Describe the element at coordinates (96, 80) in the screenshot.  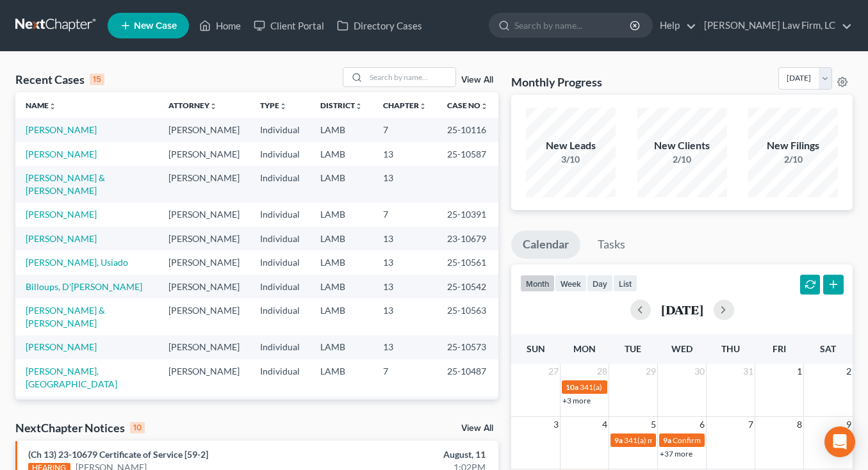
I see `div: 15` at that location.